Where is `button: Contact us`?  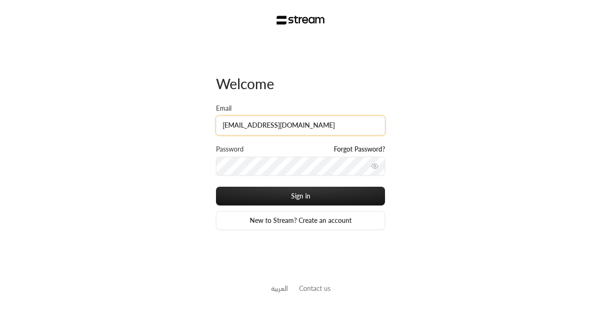 button: Contact us is located at coordinates (315, 288).